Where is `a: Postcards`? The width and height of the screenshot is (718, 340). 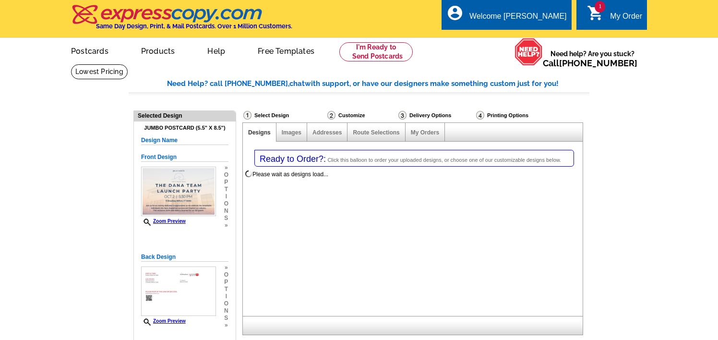
a: Postcards is located at coordinates (90, 50).